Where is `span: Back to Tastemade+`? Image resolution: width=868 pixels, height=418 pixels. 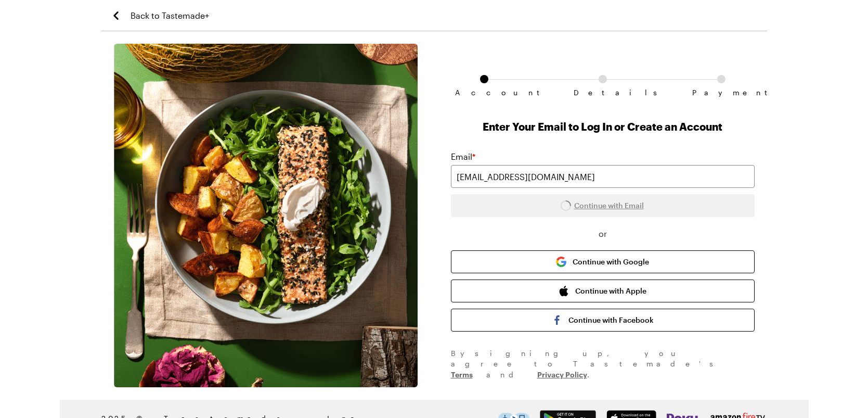 span: Back to Tastemade+ is located at coordinates (169, 16).